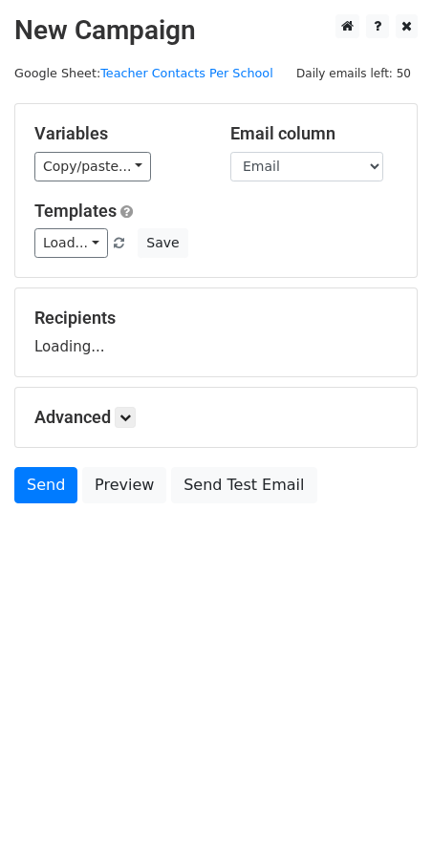 This screenshot has height=851, width=432. I want to click on small: Google Sheet:, so click(143, 73).